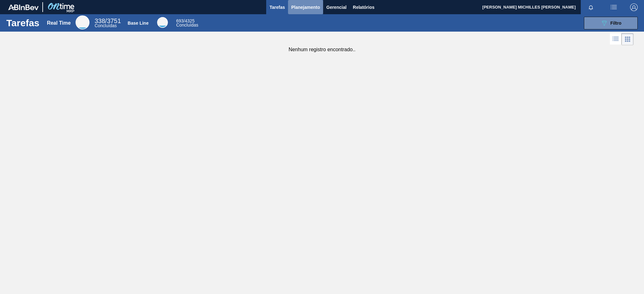 The width and height of the screenshot is (644, 294). I want to click on button: Filtro, so click(611, 23).